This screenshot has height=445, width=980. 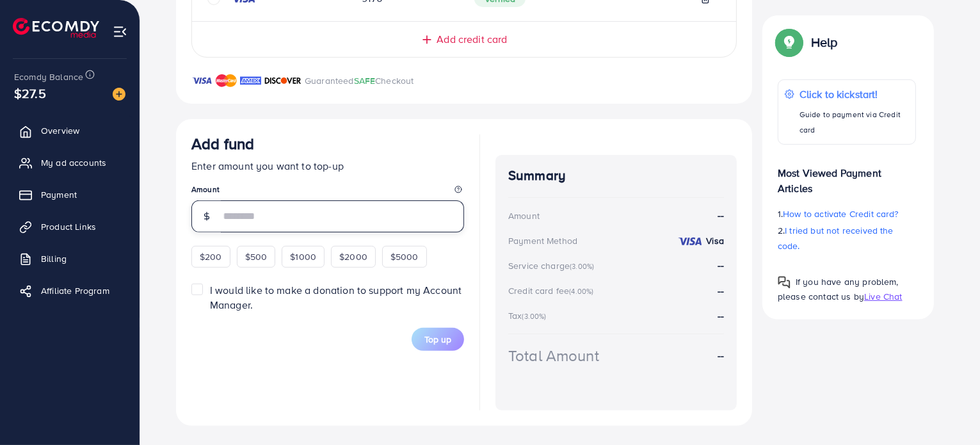 What do you see at coordinates (543, 241) in the screenshot?
I see `div: Payment Method` at bounding box center [543, 241].